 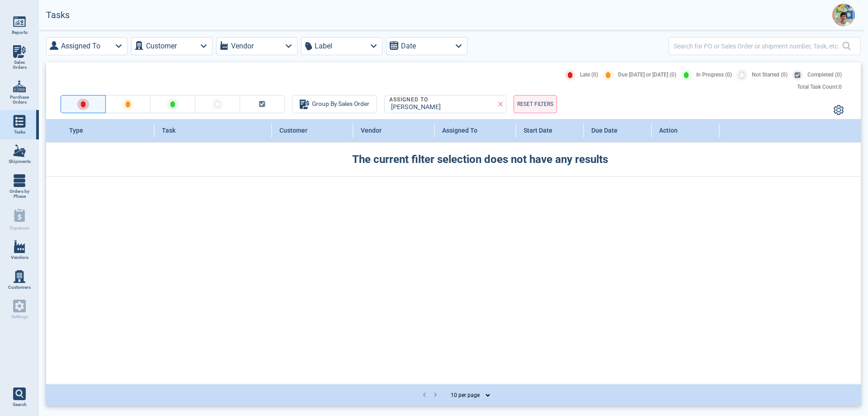 What do you see at coordinates (342, 46) in the screenshot?
I see `button: Label` at bounding box center [342, 46].